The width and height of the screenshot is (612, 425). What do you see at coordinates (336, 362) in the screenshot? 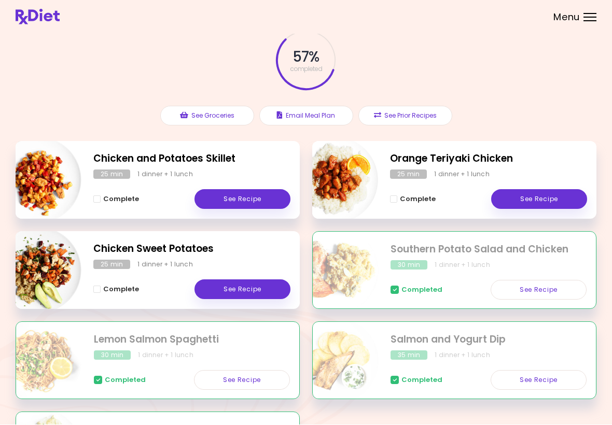
I see `img: Info - Salmon and Yogurt Dip` at bounding box center [336, 362].